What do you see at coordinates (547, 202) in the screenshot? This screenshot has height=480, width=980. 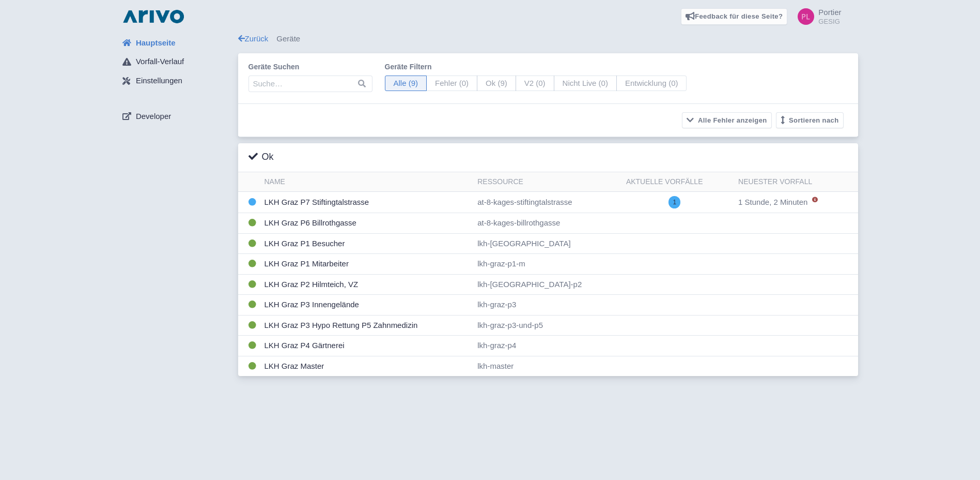 I see `td: at-8-kages-stiftingtalstrasse` at bounding box center [547, 202].